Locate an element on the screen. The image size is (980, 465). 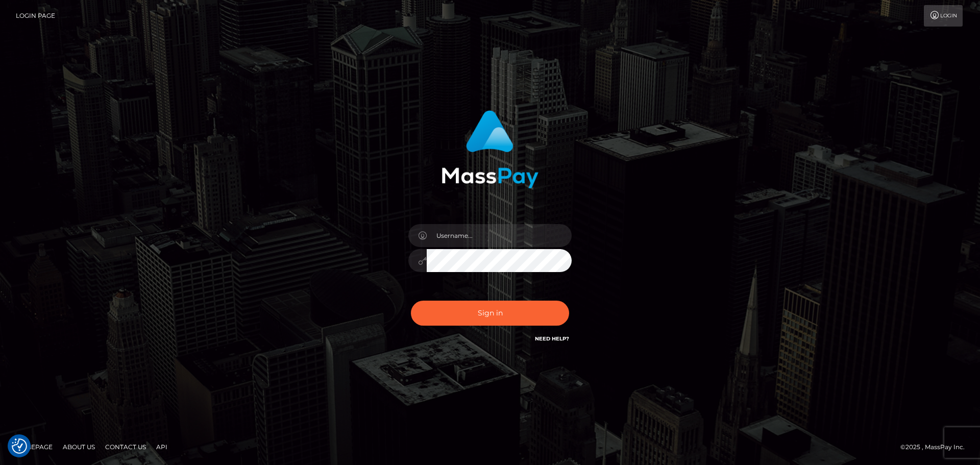
img: Revisit consent button is located at coordinates (19, 446).